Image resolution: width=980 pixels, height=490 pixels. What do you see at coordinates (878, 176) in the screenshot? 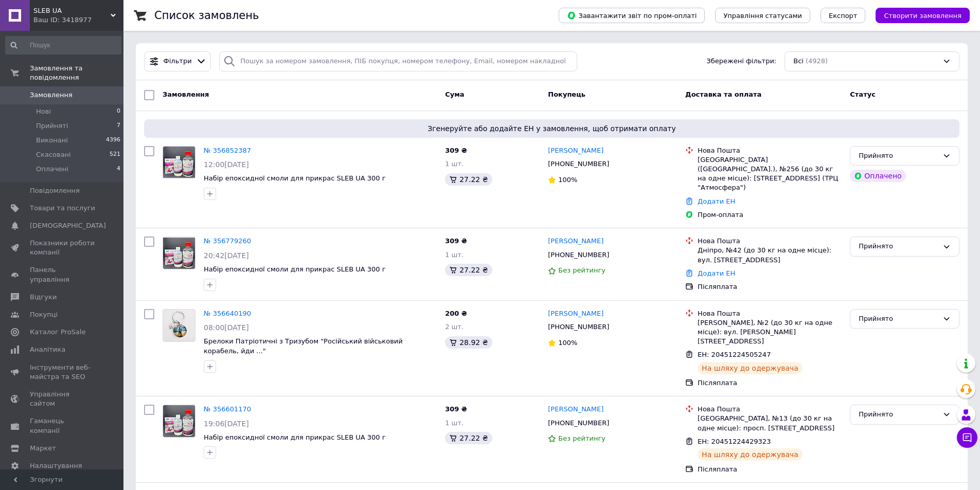
I see `div: Оплачено` at bounding box center [878, 176].